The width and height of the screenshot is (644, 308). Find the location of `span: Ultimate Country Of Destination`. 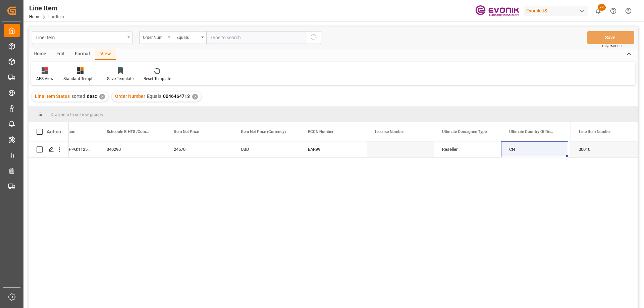

span: Ultimate Country Of Destination is located at coordinates (531, 132).